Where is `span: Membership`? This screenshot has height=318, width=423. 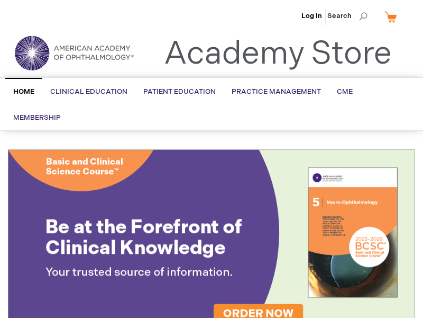
span: Membership is located at coordinates (37, 118).